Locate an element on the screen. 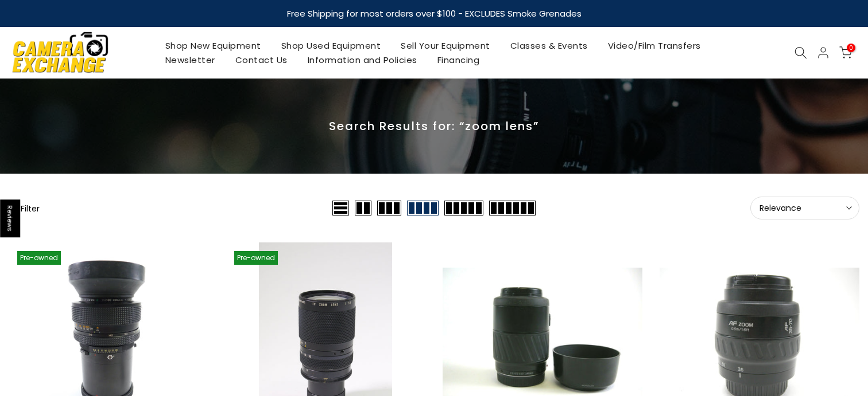 The width and height of the screenshot is (868, 396). a: Newsletter is located at coordinates (190, 60).